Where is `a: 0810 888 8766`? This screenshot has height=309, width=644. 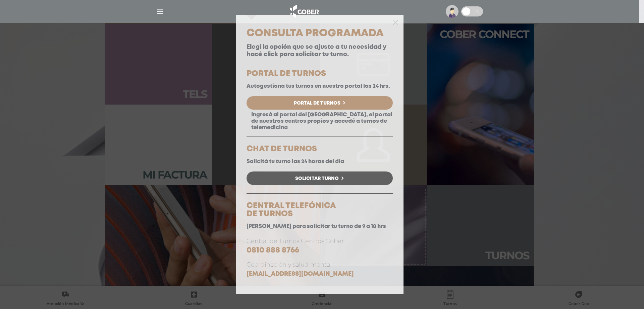 a: 0810 888 8766 is located at coordinates (273, 250).